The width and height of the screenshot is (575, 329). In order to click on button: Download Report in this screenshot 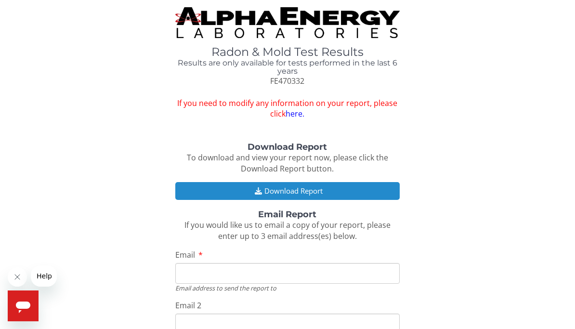, I will do `click(288, 191)`.